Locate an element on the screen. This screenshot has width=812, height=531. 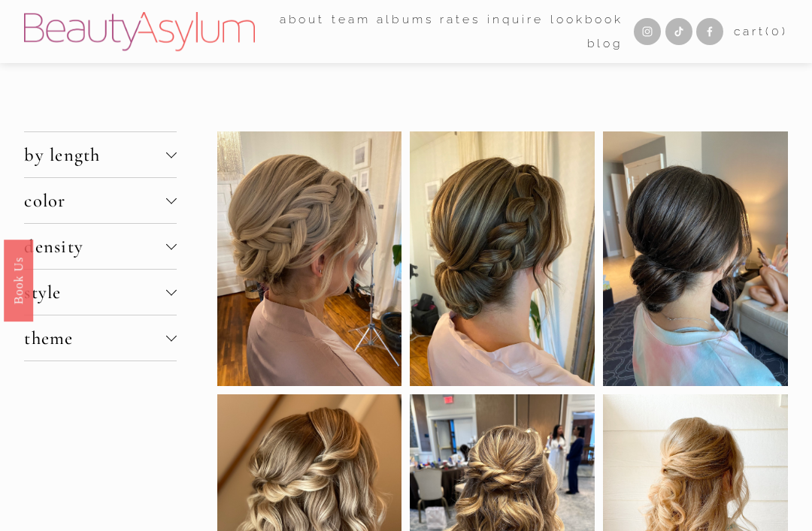
a: Lookbook is located at coordinates (586, 19).